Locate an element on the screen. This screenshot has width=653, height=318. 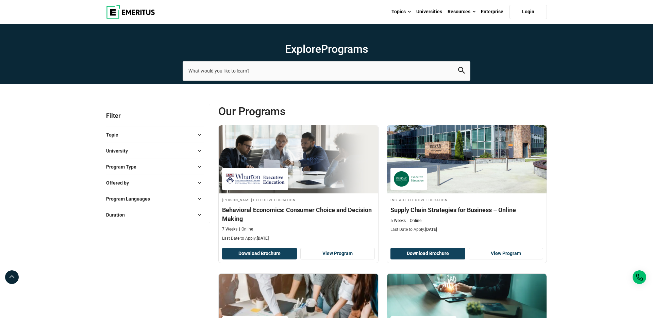
span: Programs is located at coordinates (345, 49).